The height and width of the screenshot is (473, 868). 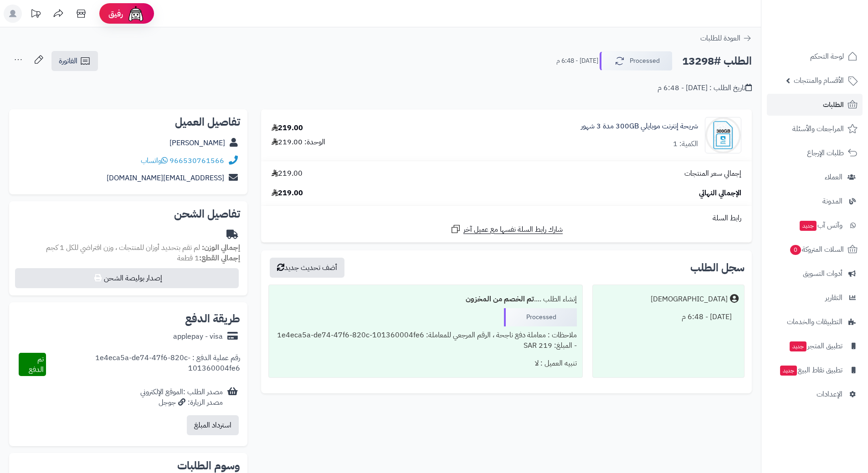 I want to click on span: التقارير, so click(x=834, y=298).